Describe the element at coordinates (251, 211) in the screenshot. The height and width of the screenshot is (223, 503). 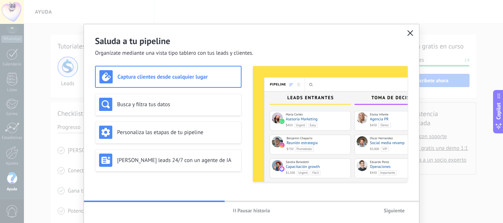
I see `button: Pausar historia` at that location.